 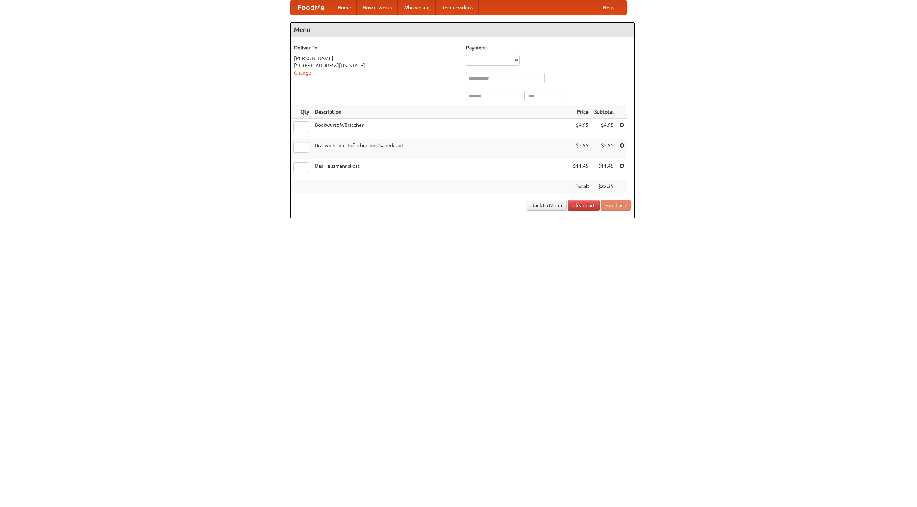 What do you see at coordinates (604, 186) in the screenshot?
I see `th: $22.35` at bounding box center [604, 186].